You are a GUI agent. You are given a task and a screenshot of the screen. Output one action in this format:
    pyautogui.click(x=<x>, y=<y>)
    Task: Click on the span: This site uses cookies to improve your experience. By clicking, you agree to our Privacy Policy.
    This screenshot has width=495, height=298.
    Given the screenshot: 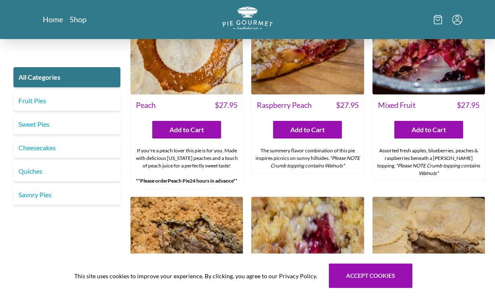 What is the action you would take?
    pyautogui.click(x=195, y=275)
    